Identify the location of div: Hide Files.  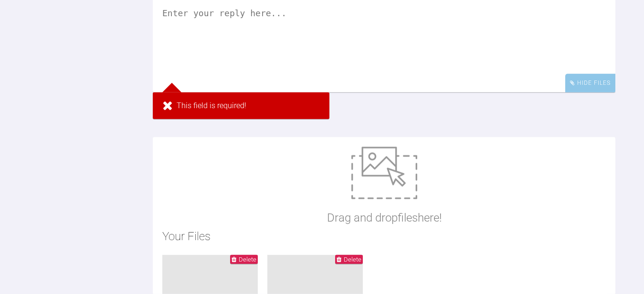
(590, 83).